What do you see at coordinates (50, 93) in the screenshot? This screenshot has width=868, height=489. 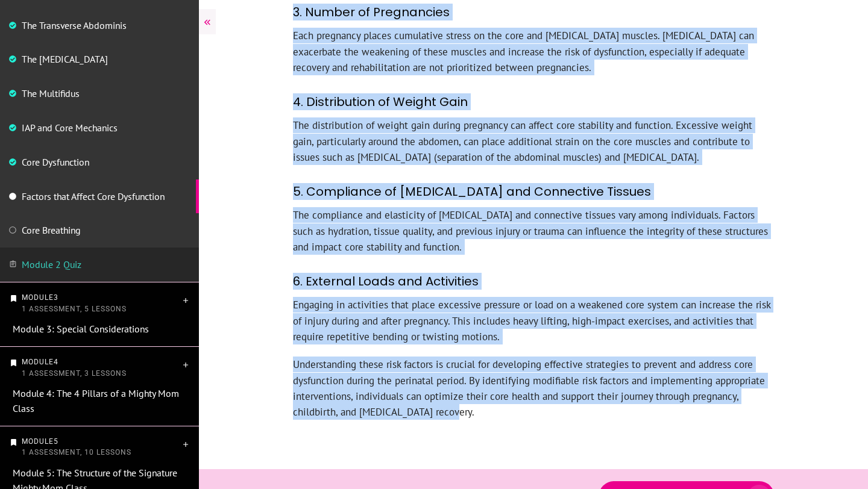 I see `a: The Multifidus` at bounding box center [50, 93].